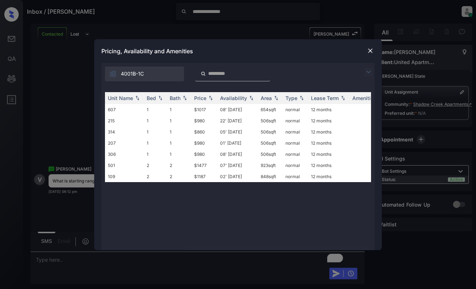  I want to click on td: $1017, so click(204, 109).